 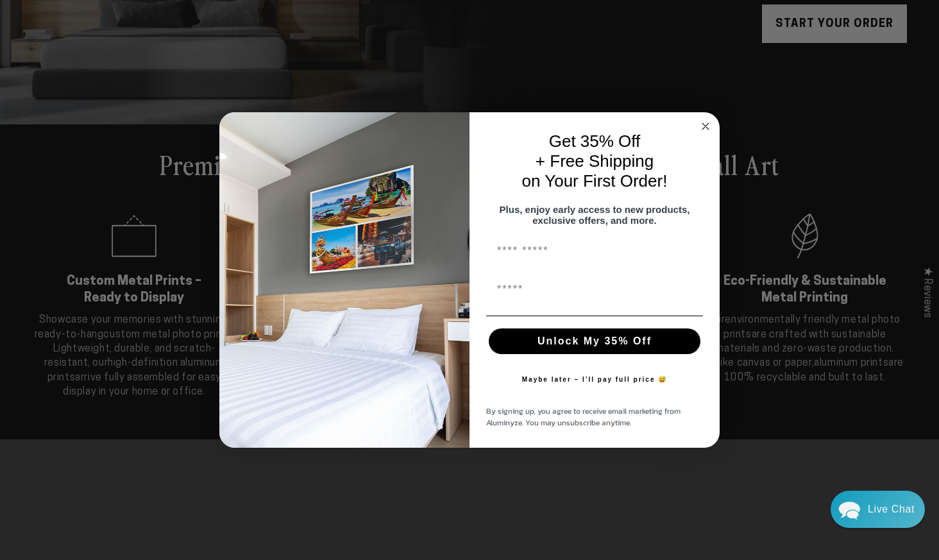 What do you see at coordinates (594, 214) in the screenshot?
I see `span: Plus, enjoy early access to new products, exclusive offers, and more.` at bounding box center [594, 214].